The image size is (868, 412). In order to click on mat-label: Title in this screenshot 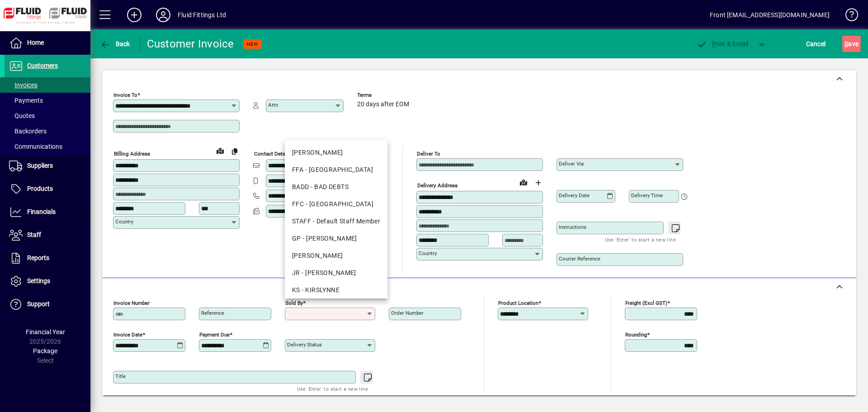, I will do `click(120, 376)`.